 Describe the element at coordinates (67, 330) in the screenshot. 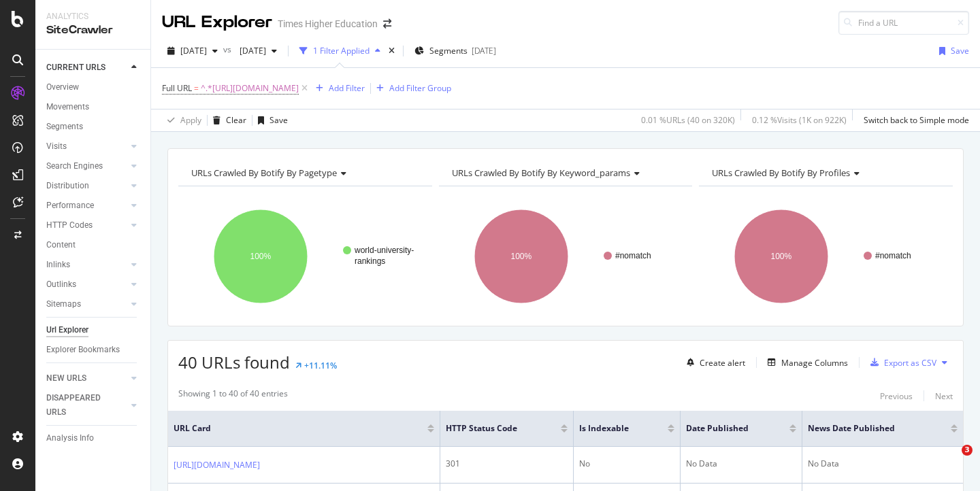

I see `div: Url Explorer` at that location.